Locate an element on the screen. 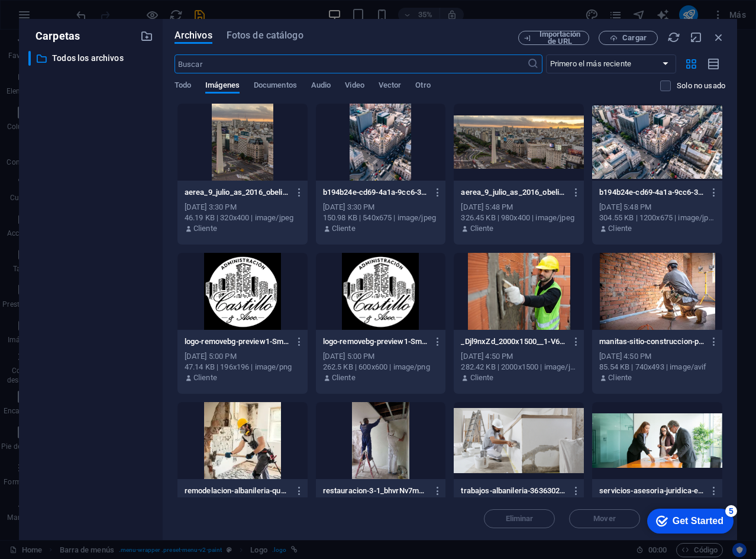 Image resolution: width=756 pixels, height=559 pixels. div: 46.19 KB | 320x400 | image/jpeg is located at coordinates (243, 218).